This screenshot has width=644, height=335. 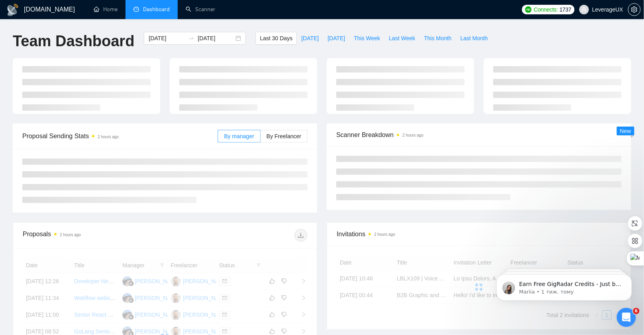 What do you see at coordinates (634, 9) in the screenshot?
I see `span: setting` at bounding box center [634, 9].